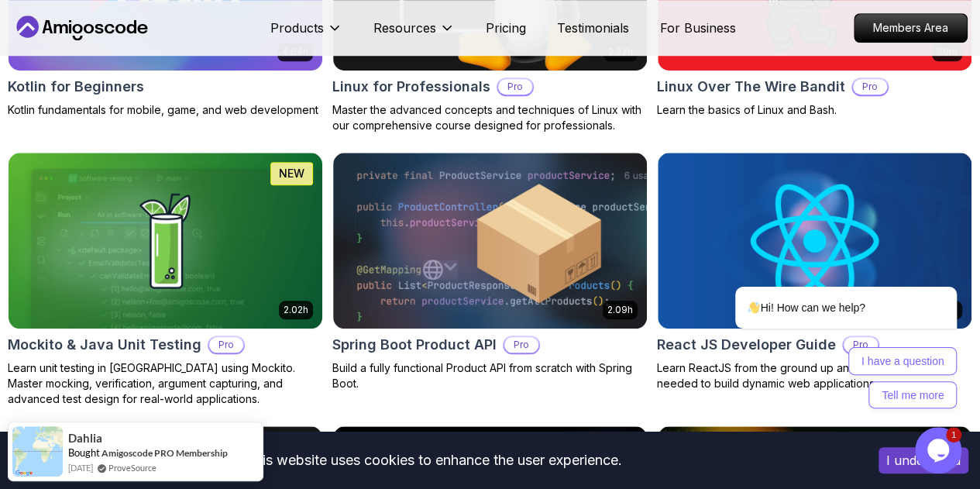  I want to click on img: Mockito & Java Unit Testing card, so click(165, 240).